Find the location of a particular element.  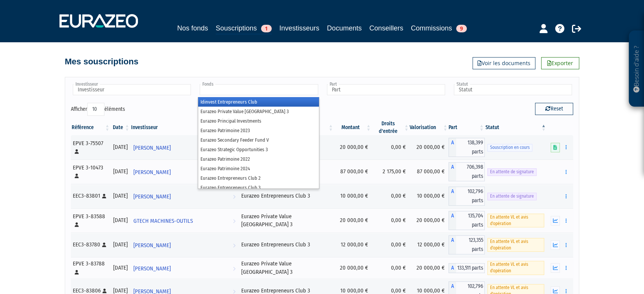

img: 1732889491-logotype_eurazeo_blanc_rvb.png is located at coordinates (99, 21).